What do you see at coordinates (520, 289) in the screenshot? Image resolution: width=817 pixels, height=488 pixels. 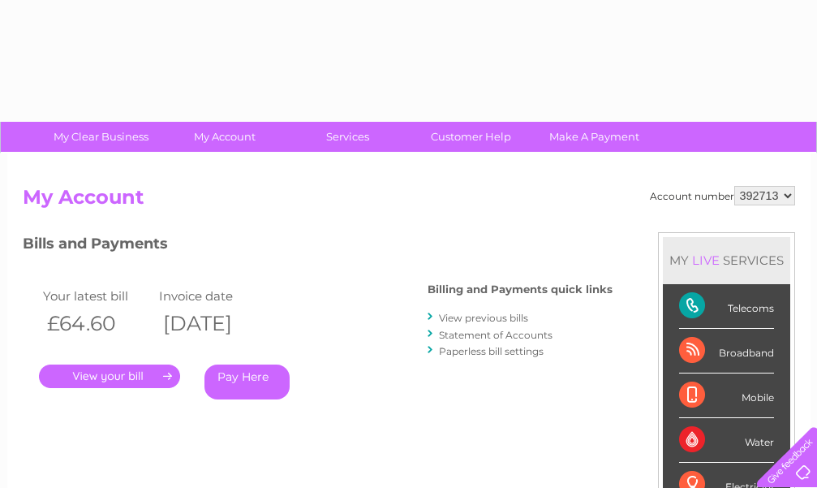 I see `h4: Billing and Payments quick links` at bounding box center [520, 289].